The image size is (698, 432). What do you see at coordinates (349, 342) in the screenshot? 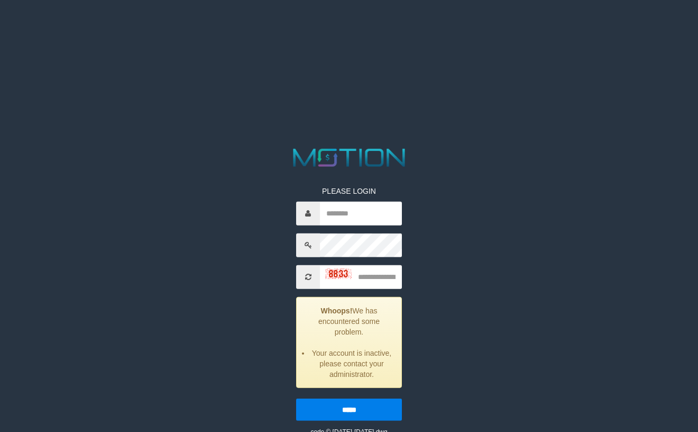
I see `div: We has encountered some problem.` at bounding box center [349, 342].